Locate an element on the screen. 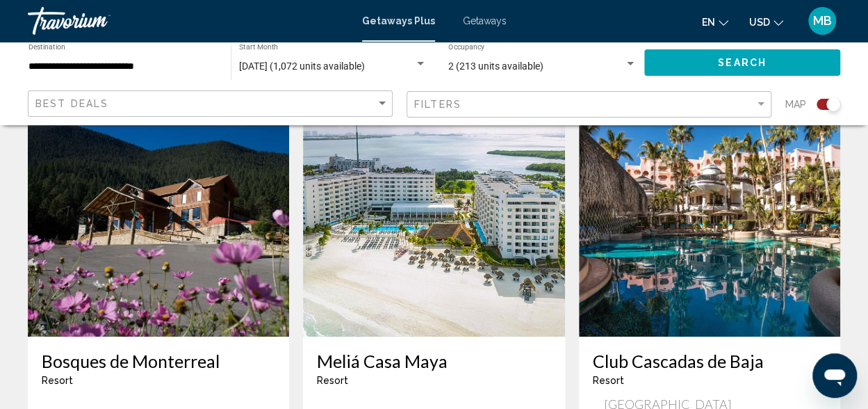 The image size is (868, 409). span: MB is located at coordinates (822, 21).